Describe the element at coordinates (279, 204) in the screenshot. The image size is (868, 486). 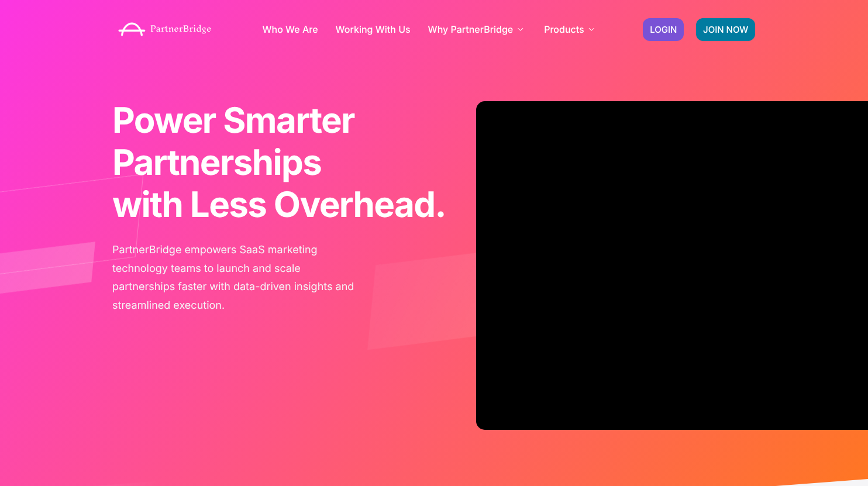
I see `b: with Less Overhead.` at that location.